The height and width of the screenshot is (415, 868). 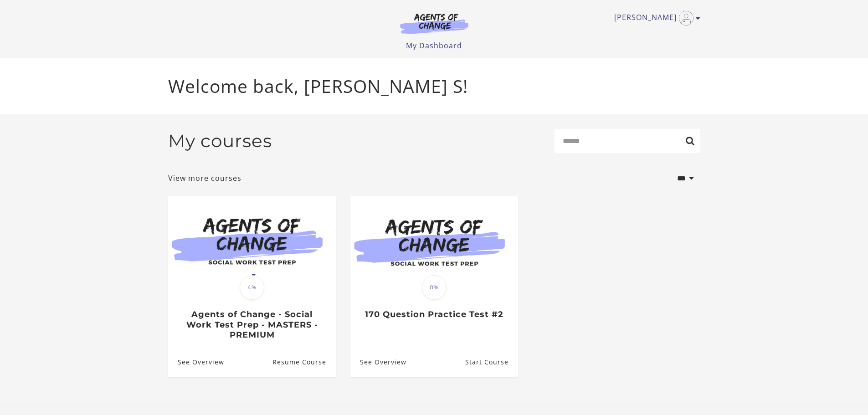 What do you see at coordinates (220, 141) in the screenshot?
I see `h2: My courses` at bounding box center [220, 141].